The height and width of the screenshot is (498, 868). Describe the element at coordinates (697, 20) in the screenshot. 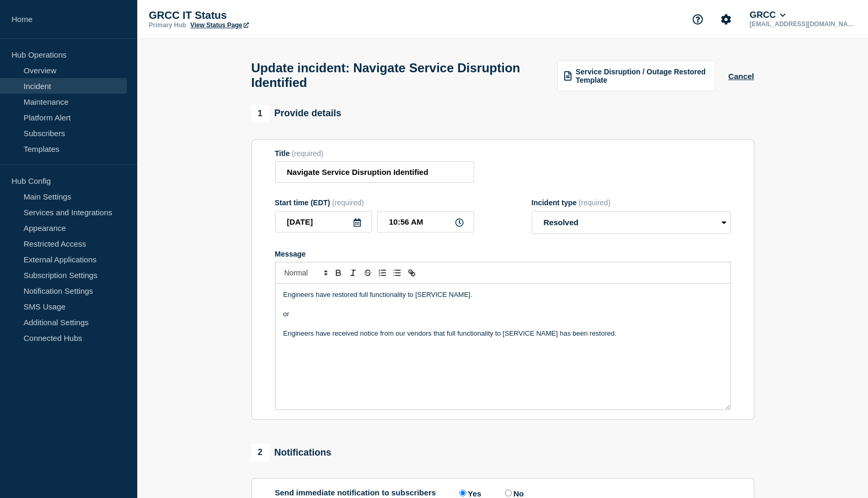

I see `button: Support` at that location.